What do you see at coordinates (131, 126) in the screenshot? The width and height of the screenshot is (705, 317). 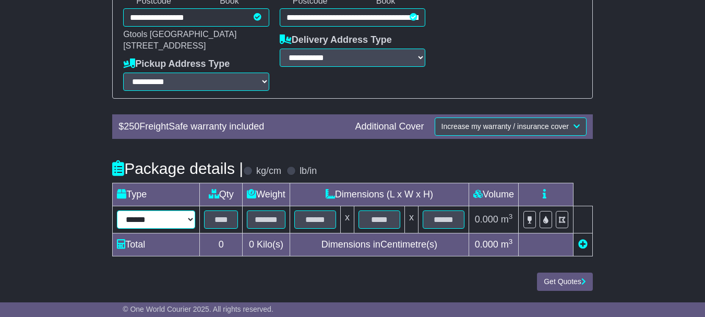 I see `span: 250` at bounding box center [131, 126].